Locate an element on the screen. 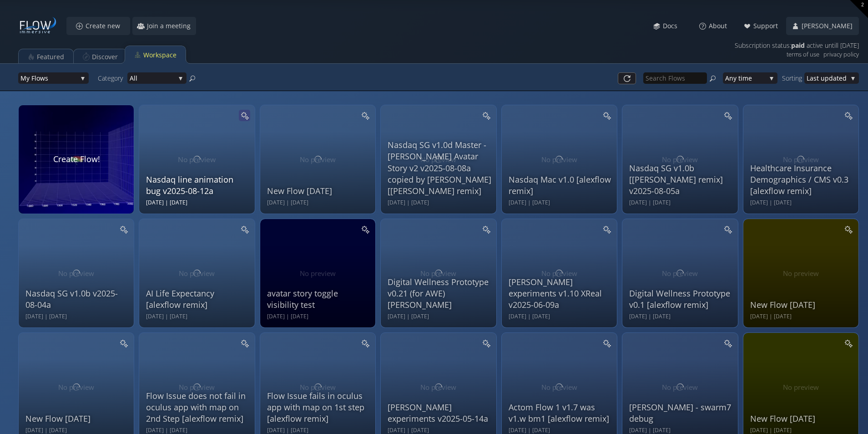  span: st updated is located at coordinates (830, 78).